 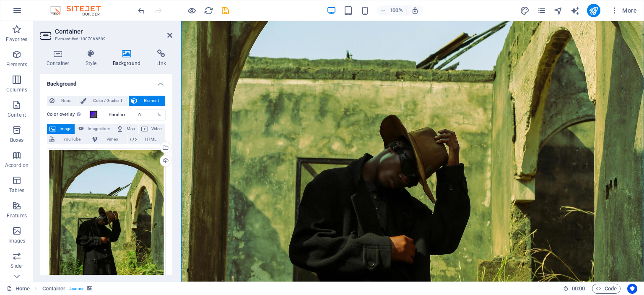 I want to click on button: Image, so click(x=61, y=129).